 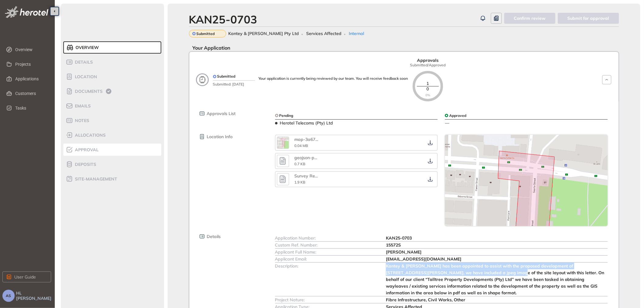 I want to click on span: Services Affected, so click(x=324, y=33).